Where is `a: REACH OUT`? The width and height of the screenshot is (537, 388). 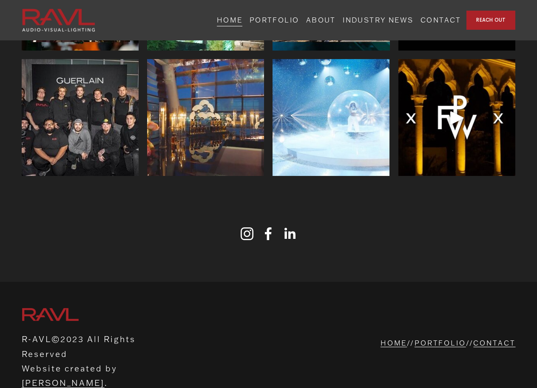 a: REACH OUT is located at coordinates (490, 20).